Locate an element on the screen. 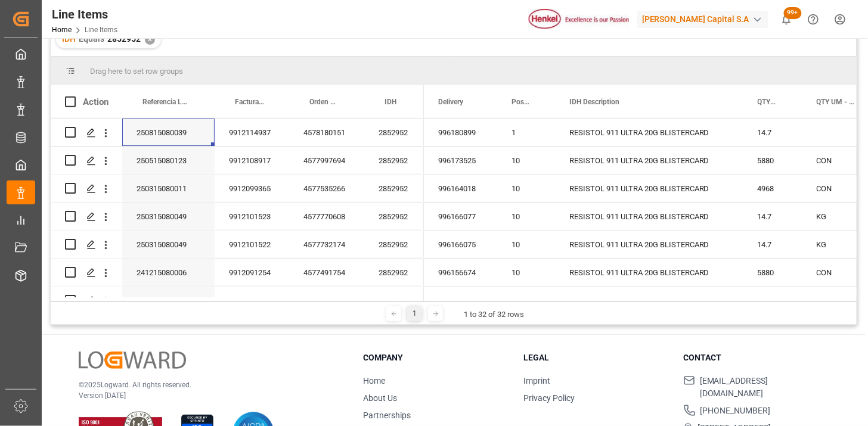 Image resolution: width=868 pixels, height=426 pixels. div: 4577732174 is located at coordinates (326, 244).